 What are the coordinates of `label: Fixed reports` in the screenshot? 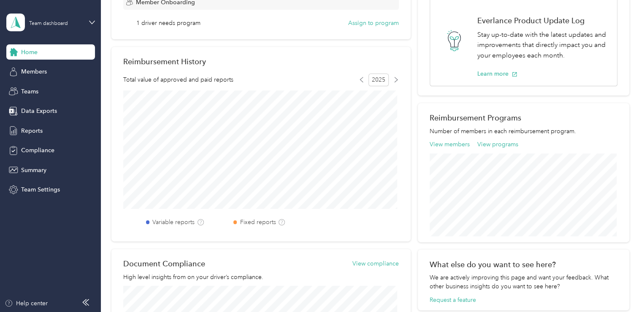 It's located at (258, 222).